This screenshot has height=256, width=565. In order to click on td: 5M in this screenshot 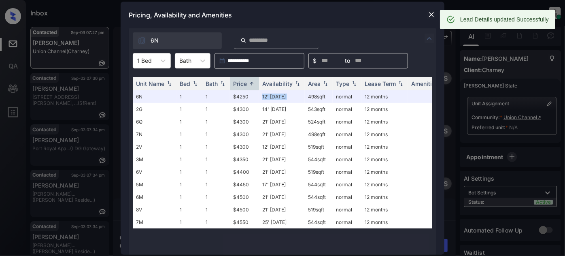, I will do `click(155, 184)`.